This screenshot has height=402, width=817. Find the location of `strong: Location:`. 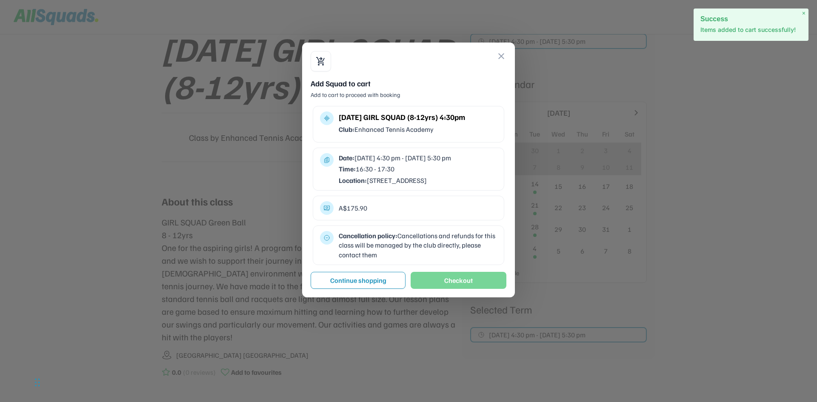

strong: Location: is located at coordinates (353, 180).